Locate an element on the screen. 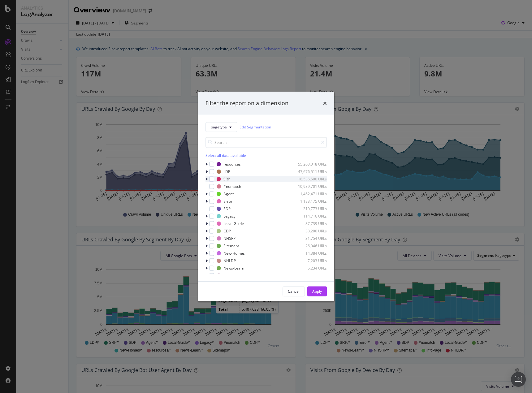 This screenshot has width=532, height=393. div: New-Homes is located at coordinates (234, 254).